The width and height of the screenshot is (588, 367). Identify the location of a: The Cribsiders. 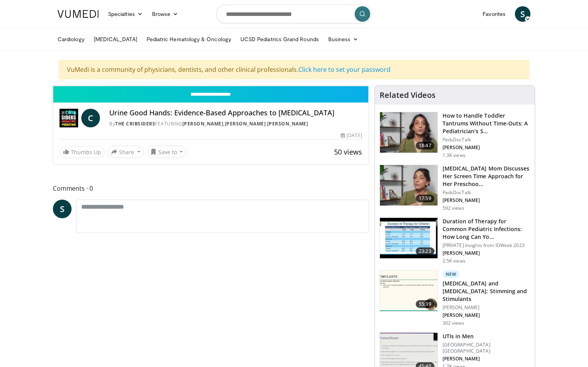
(135, 123).